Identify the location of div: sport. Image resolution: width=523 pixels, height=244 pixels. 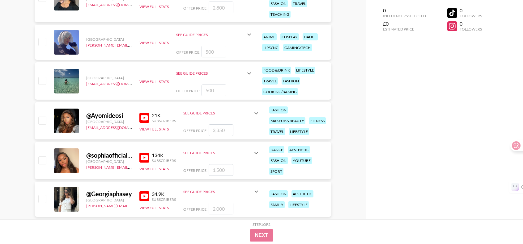
(276, 171).